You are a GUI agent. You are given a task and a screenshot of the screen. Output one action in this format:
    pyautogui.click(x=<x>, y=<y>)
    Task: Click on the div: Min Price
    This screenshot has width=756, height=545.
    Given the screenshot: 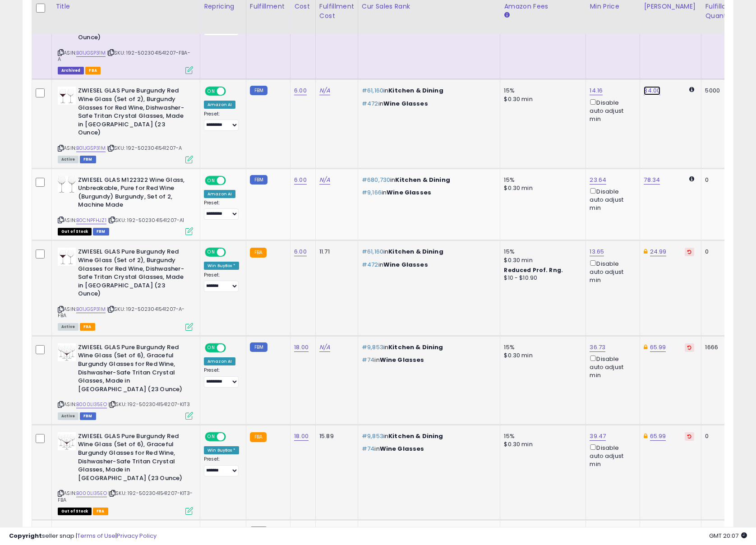 What is the action you would take?
    pyautogui.click(x=612, y=6)
    